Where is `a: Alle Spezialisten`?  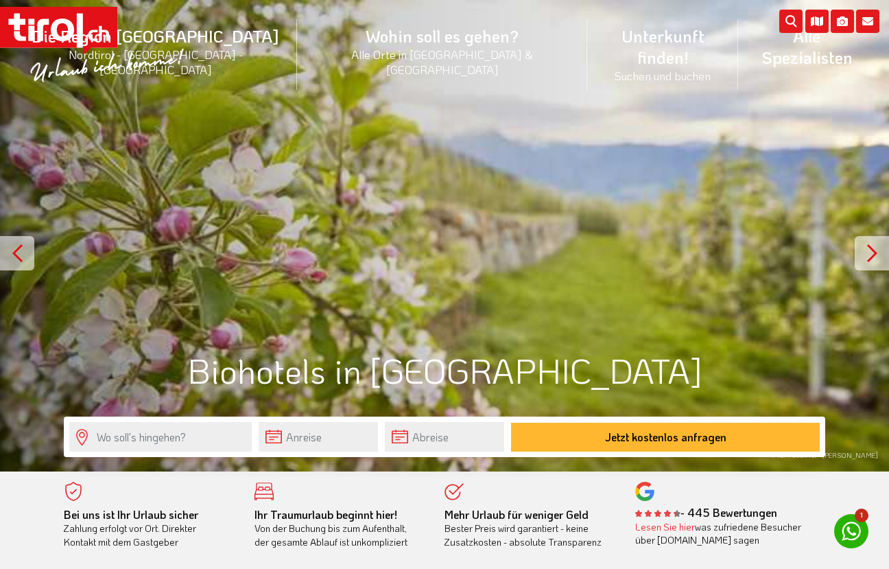
a: Alle Spezialisten is located at coordinates (807, 47).